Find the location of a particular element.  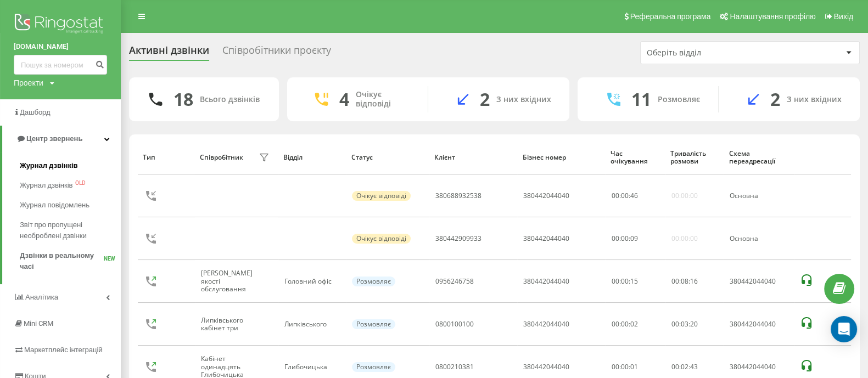

div: 00:00:01 is located at coordinates (635, 367).